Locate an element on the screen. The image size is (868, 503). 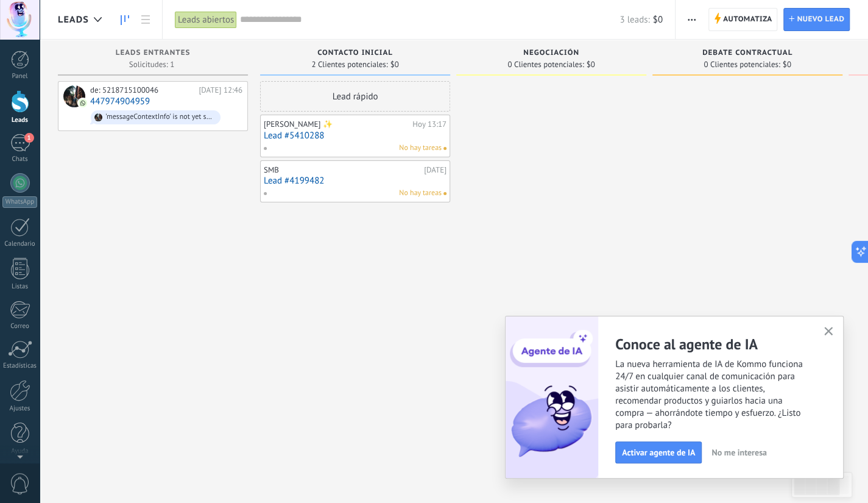
div: Panel is located at coordinates (20, 76).